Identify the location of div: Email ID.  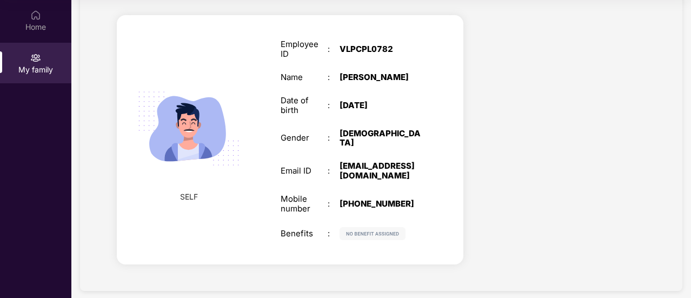
(304, 171).